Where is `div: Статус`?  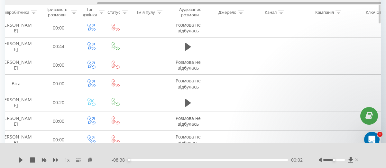
div: Статус is located at coordinates (114, 12).